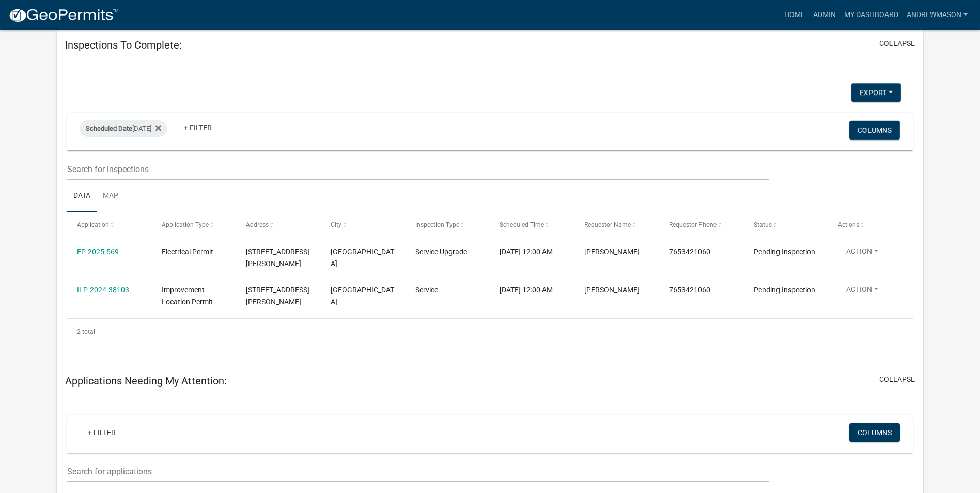  What do you see at coordinates (693, 225) in the screenshot?
I see `span: Requestor Phone` at bounding box center [693, 225].